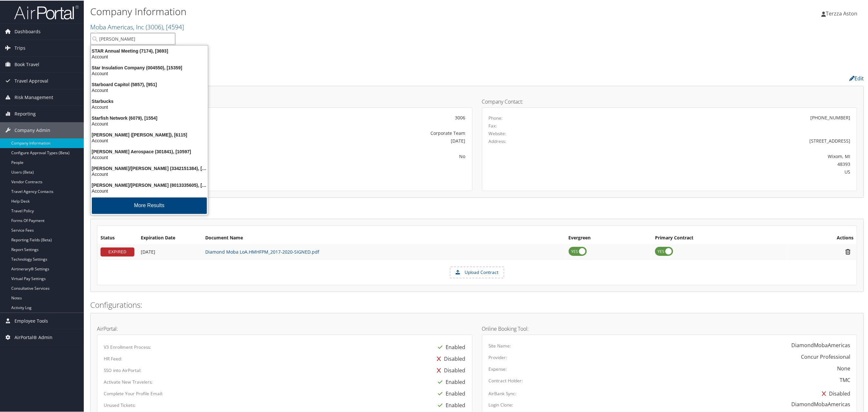 This screenshot has height=412, width=868. What do you see at coordinates (346, 132) in the screenshot?
I see `div: Corporate Team` at bounding box center [346, 132].